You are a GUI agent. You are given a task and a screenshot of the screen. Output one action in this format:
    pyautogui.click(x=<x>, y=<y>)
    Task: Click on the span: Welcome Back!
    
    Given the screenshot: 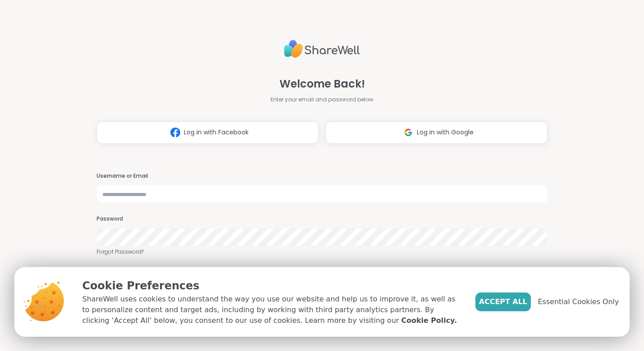 What is the action you would take?
    pyautogui.click(x=322, y=84)
    